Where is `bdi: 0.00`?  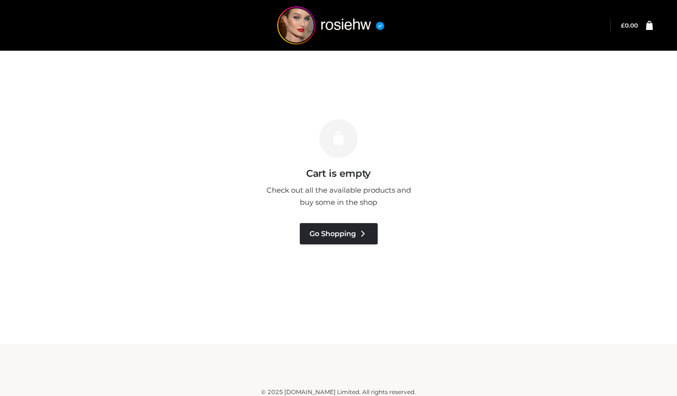
bdi: 0.00 is located at coordinates (629, 25).